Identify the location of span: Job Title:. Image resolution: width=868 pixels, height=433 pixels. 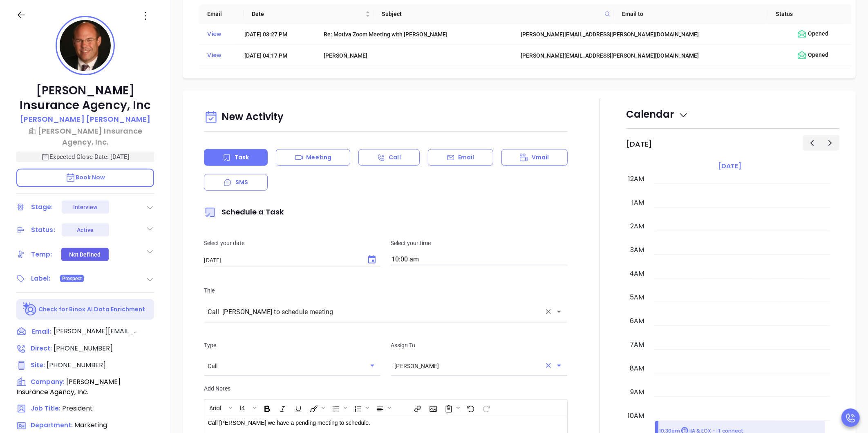
(45, 408).